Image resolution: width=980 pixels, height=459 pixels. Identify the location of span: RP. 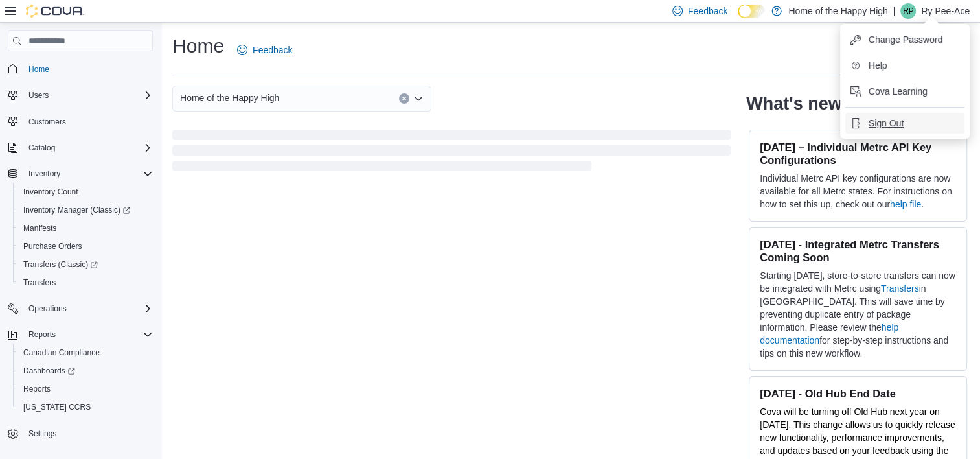
(908, 11).